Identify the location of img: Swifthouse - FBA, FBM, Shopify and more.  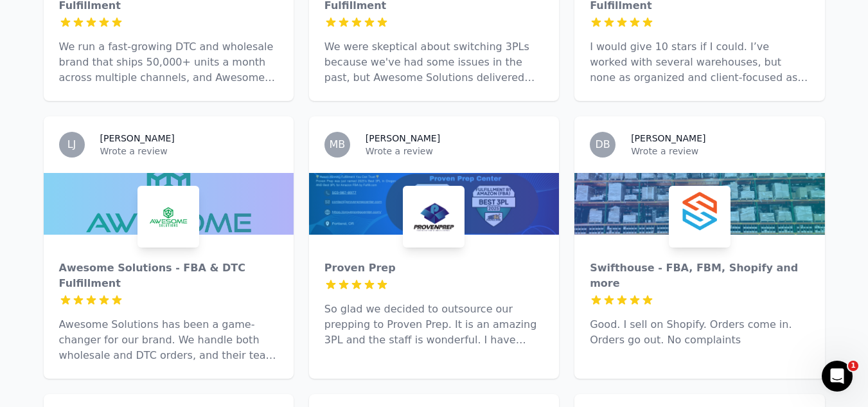
(700, 216).